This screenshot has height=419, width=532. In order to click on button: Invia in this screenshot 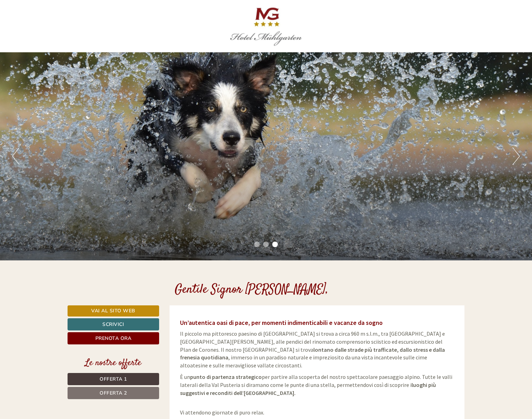, I will do `click(257, 190)`.